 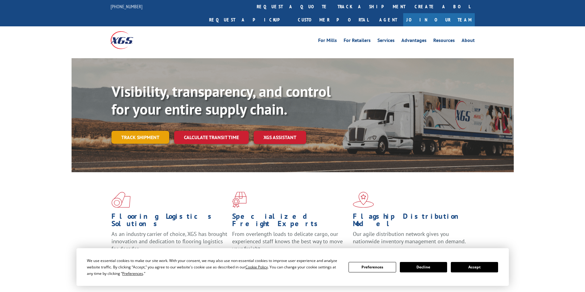 I want to click on img: xgs-icon-focused-on-flooring-red, so click(x=239, y=200).